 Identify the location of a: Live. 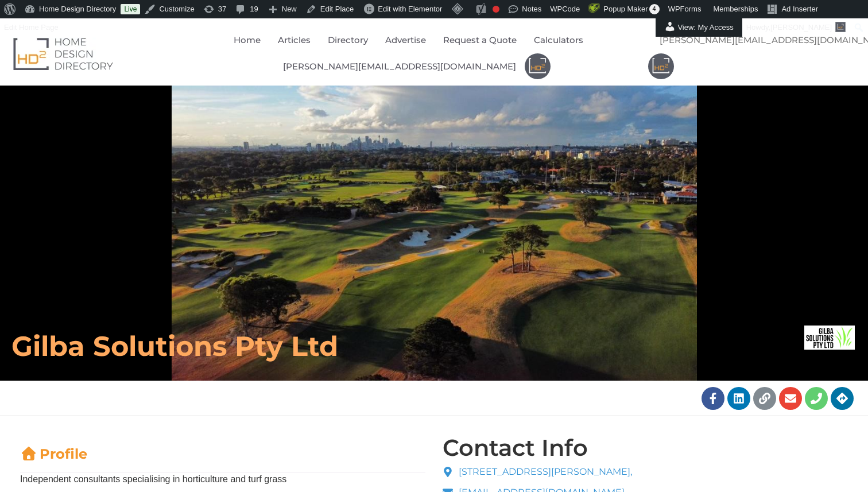
(130, 9).